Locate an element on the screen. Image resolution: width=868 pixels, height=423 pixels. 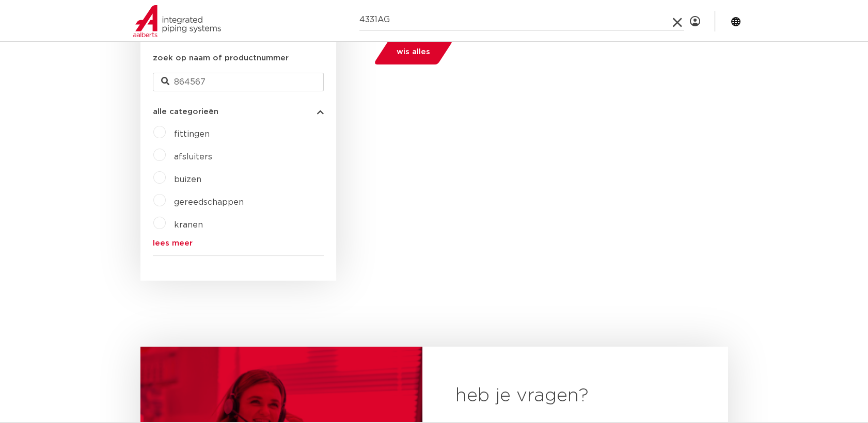
span: afsluiters is located at coordinates (193, 157).